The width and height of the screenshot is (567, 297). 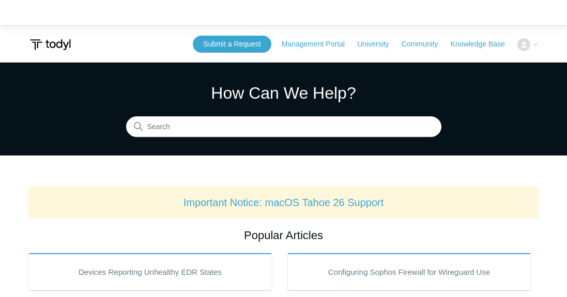 What do you see at coordinates (283, 235) in the screenshot?
I see `h2: Popular Articles` at bounding box center [283, 235].